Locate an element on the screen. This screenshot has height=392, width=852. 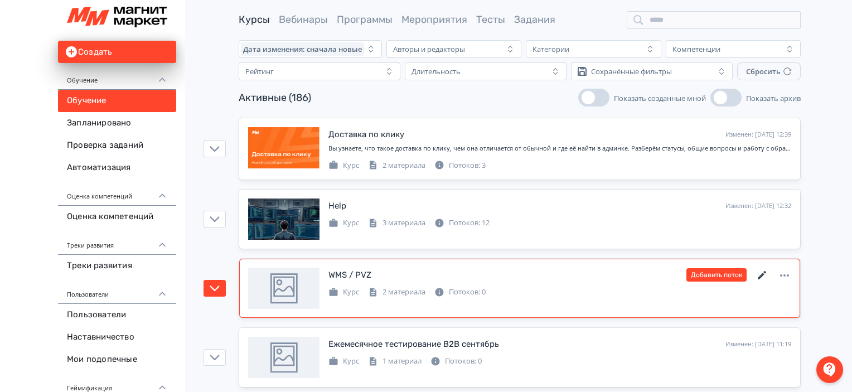
div: Потоков: 3 is located at coordinates (460, 166).